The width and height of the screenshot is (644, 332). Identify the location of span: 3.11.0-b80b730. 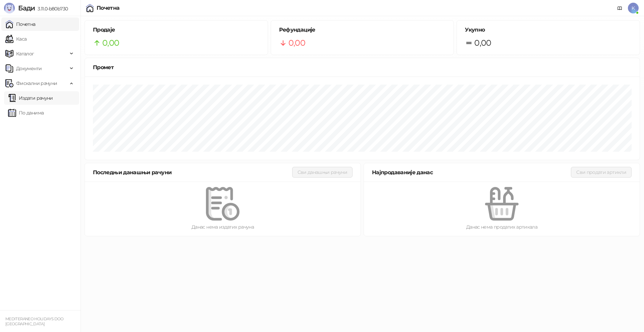
(51, 9).